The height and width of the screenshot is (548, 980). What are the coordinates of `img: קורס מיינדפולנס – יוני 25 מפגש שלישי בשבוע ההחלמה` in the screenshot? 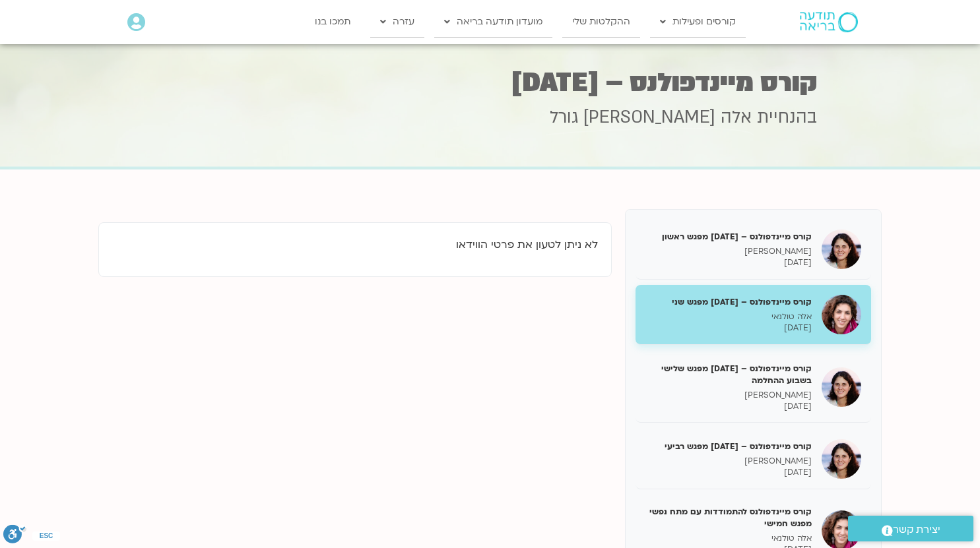 It's located at (842, 387).